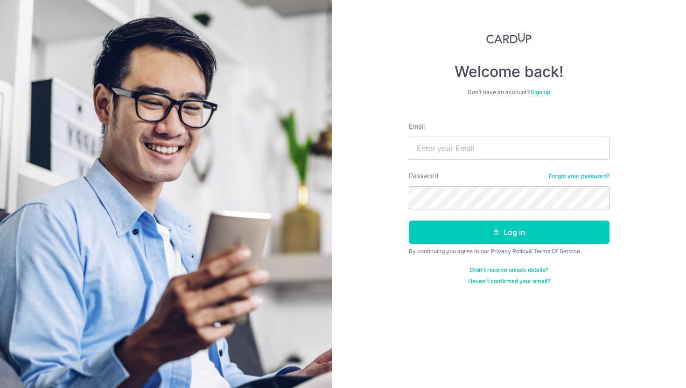  Describe the element at coordinates (417, 126) in the screenshot. I see `label: Email` at that location.